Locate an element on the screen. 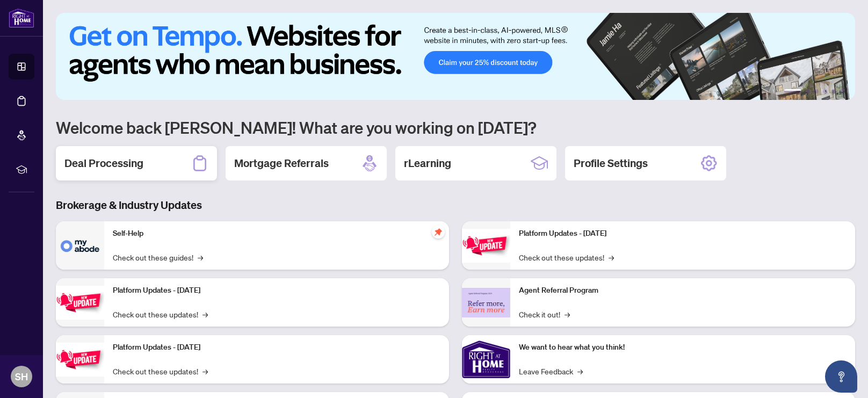  a: Leave Feedback→ is located at coordinates (551, 371).